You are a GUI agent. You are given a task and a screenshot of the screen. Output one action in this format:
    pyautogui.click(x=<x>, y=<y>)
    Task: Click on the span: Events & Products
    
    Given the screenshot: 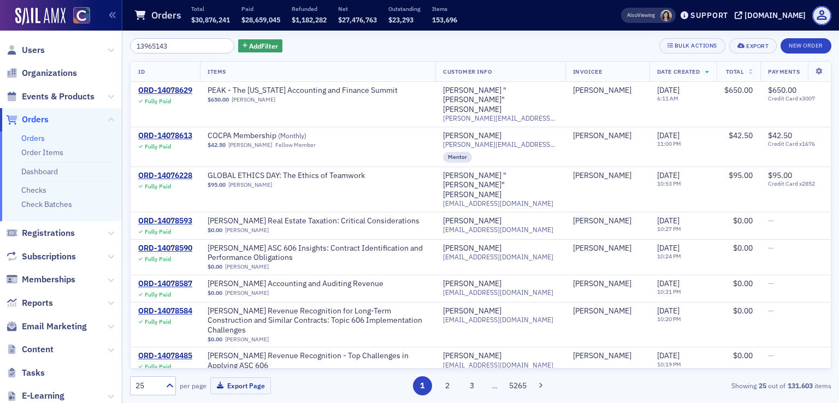 What is the action you would take?
    pyautogui.click(x=58, y=97)
    